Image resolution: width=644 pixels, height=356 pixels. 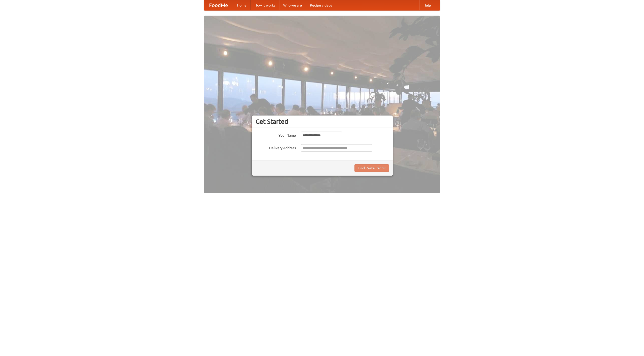 I want to click on button: Find Restaurants!, so click(x=371, y=168).